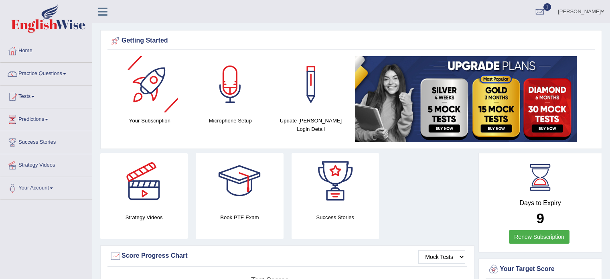  I want to click on h4: Success Stories, so click(335, 217).